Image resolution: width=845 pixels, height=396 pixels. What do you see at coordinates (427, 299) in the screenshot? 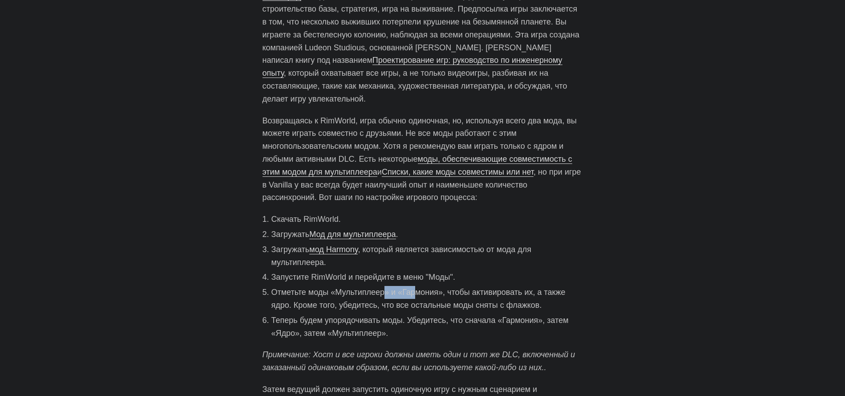
I see `li: Отметьте моды «Мультиплеер» и «Гармония», чтобы активировать их, а также ядро. Кроме того, убедит...` at bounding box center [427, 299].